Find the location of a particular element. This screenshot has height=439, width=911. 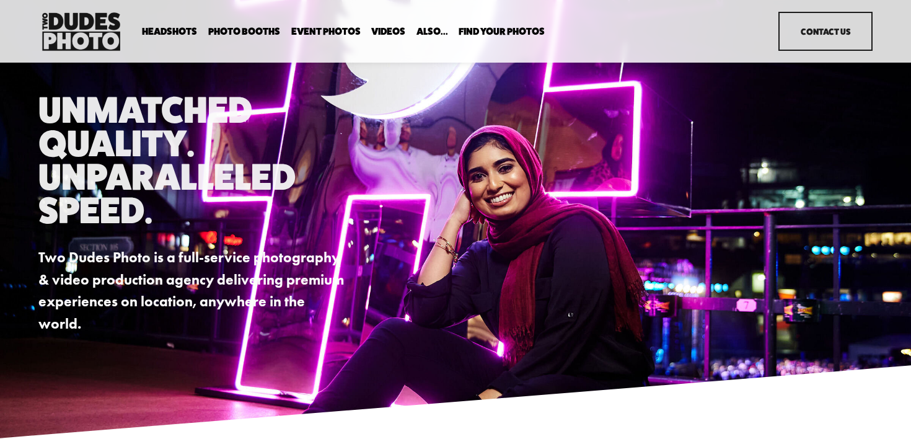

a: Videos is located at coordinates (388, 32).